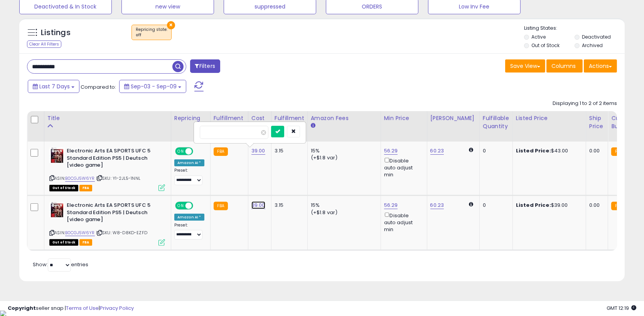  I want to click on div: Cost, so click(259, 118).